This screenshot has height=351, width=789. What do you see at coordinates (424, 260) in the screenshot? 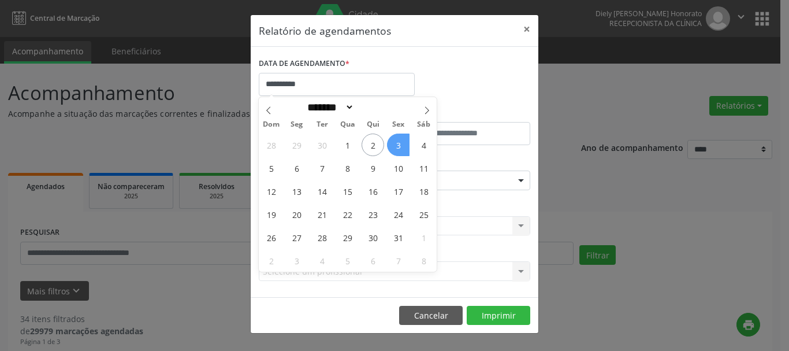
I see `span: Novembro 8, 2025` at bounding box center [424, 260].